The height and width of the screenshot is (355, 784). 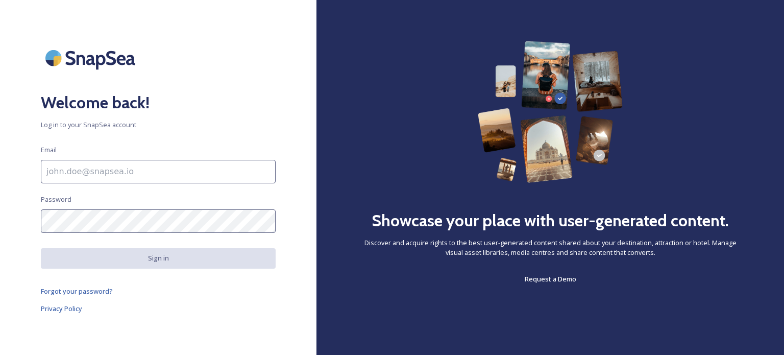 I want to click on a: Request a Demo, so click(x=550, y=279).